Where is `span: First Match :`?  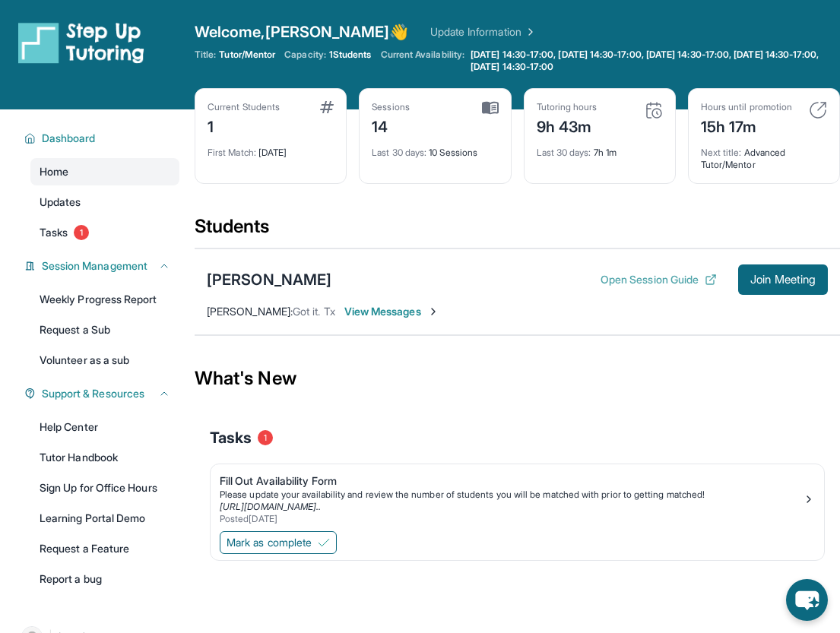
span: First Match : is located at coordinates (232, 152).